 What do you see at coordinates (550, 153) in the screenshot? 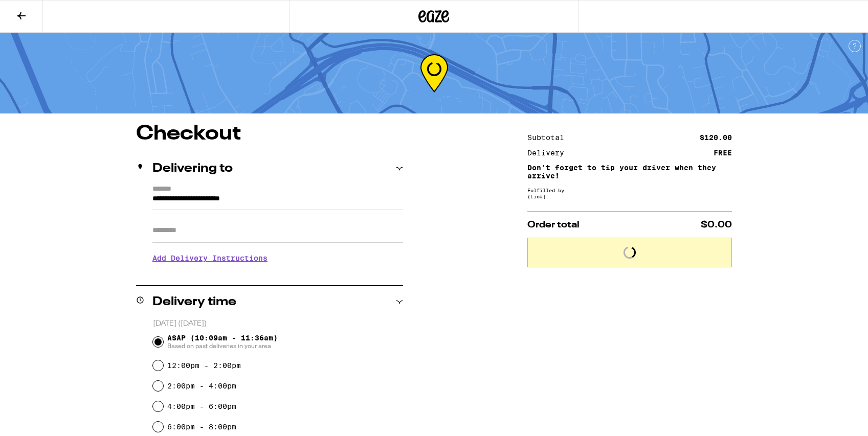
I see `div: Delivery` at bounding box center [550, 153].